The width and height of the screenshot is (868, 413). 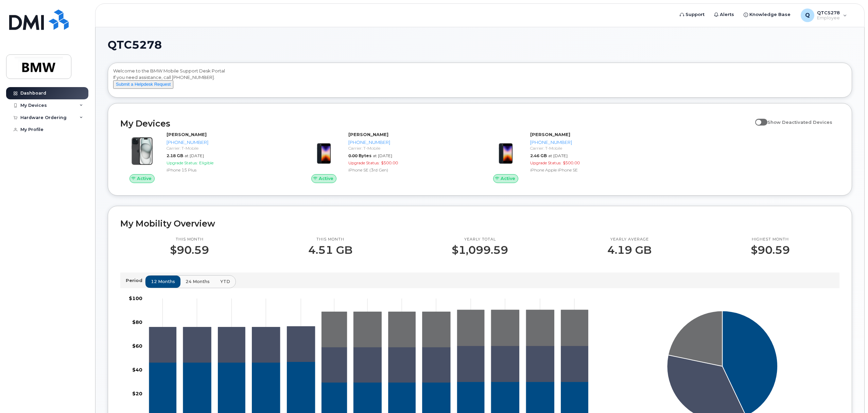 I want to click on h2: My Mobility Overview, so click(x=480, y=223).